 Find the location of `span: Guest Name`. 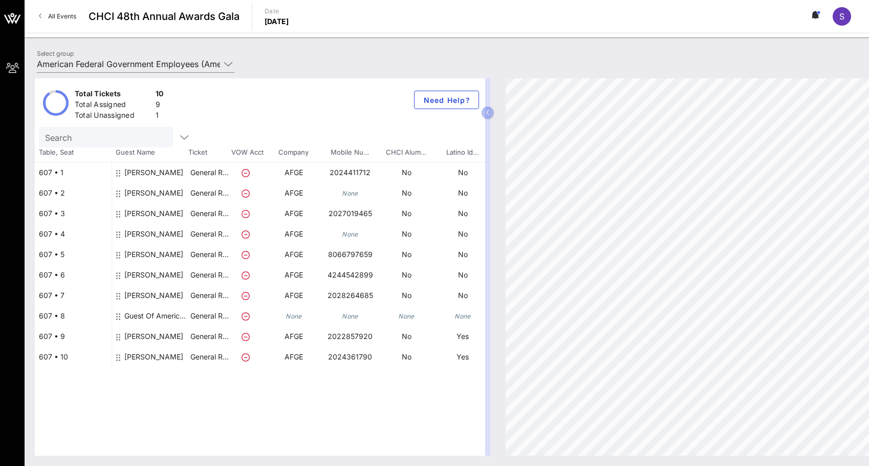

span: Guest Name is located at coordinates (150, 153).